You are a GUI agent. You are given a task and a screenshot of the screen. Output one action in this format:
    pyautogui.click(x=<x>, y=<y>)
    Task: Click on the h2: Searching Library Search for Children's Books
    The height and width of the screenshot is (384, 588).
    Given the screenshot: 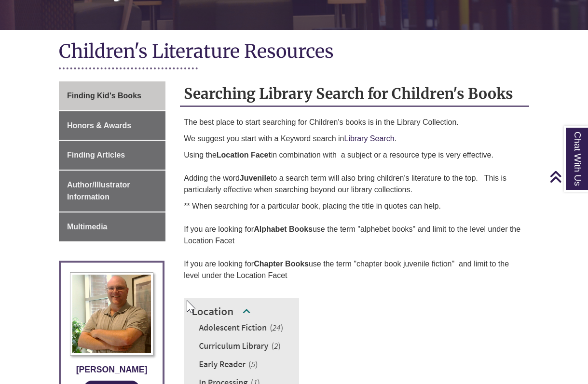 What is the action you would take?
    pyautogui.click(x=354, y=94)
    